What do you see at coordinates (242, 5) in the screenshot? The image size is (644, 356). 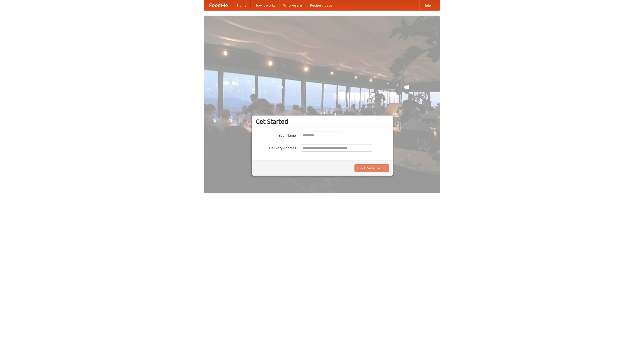 I see `a: Home` at bounding box center [242, 5].